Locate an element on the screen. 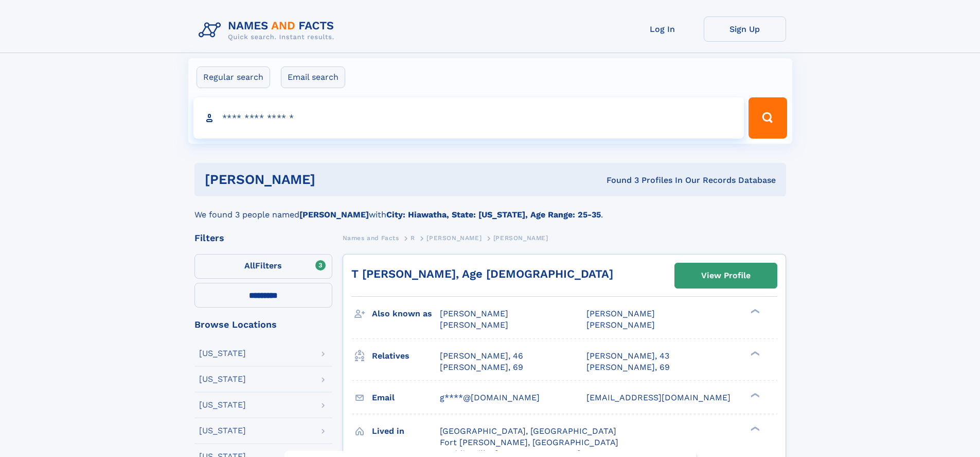 The width and height of the screenshot is (980, 457). label: Filters is located at coordinates (263, 266).